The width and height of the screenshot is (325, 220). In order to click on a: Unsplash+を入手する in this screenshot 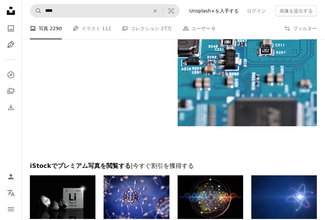, I will do `click(214, 11)`.